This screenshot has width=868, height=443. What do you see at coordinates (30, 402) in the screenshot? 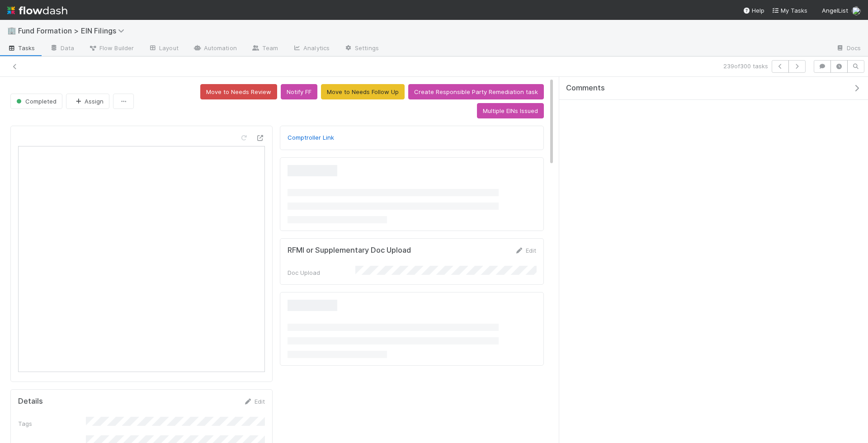
I see `h5: Details` at bounding box center [30, 402].